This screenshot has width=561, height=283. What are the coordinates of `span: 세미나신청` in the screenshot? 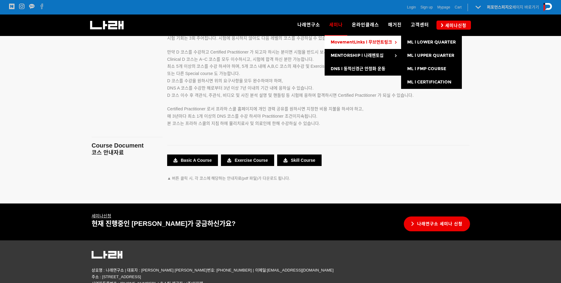 It's located at (455, 25).